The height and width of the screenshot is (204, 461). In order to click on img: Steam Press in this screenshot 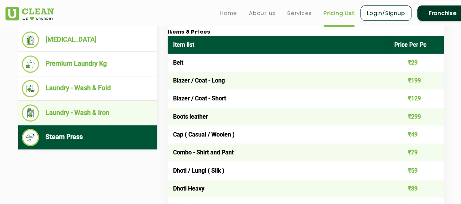, I will do `click(30, 137)`.